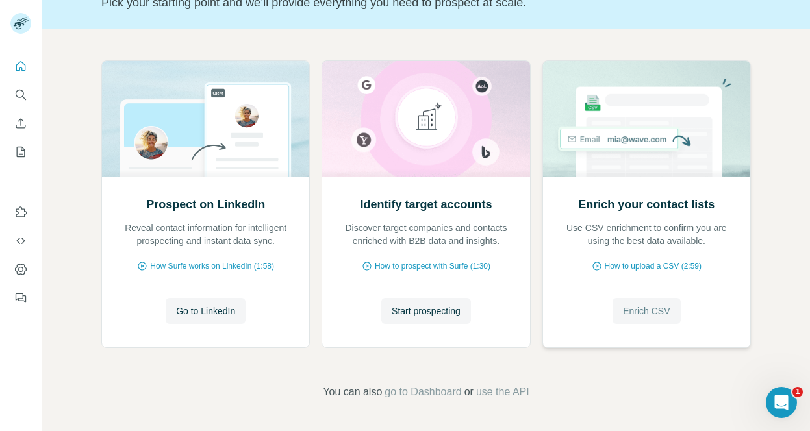  What do you see at coordinates (646, 234) in the screenshot?
I see `p: Use CSV enrichment to confirm you are using the best data available.` at bounding box center [646, 234].